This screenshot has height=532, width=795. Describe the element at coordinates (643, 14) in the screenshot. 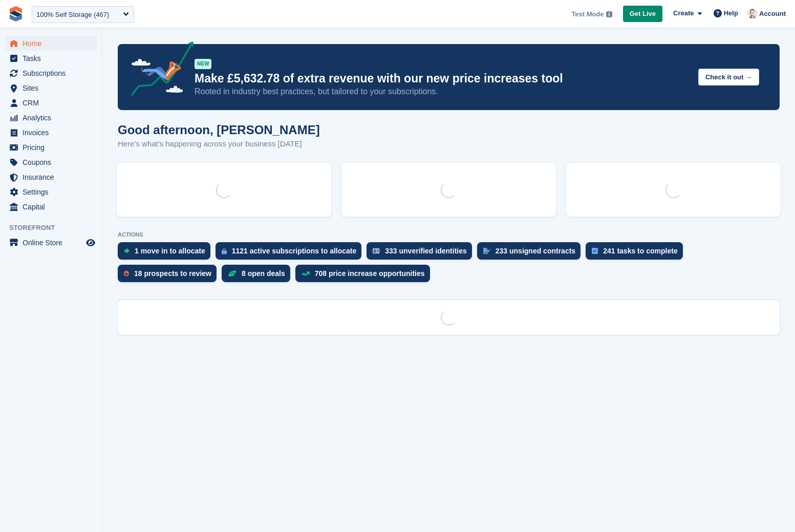

I see `span: Get Live` at that location.